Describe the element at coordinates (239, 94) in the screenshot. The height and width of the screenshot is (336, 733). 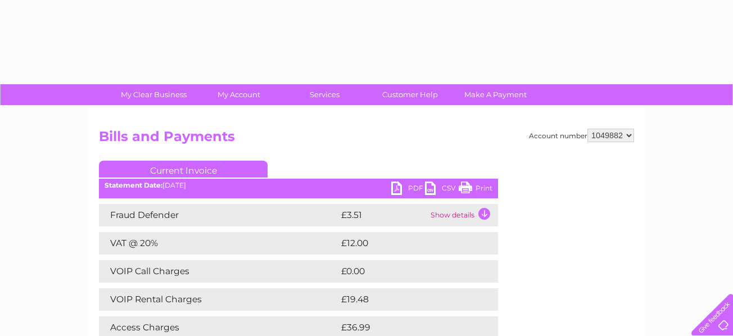
I see `a: My Account` at that location.